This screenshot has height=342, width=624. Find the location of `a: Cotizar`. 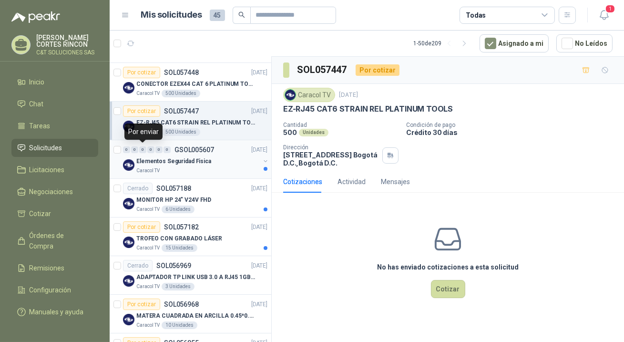

a: Cotizar is located at coordinates (55, 213).